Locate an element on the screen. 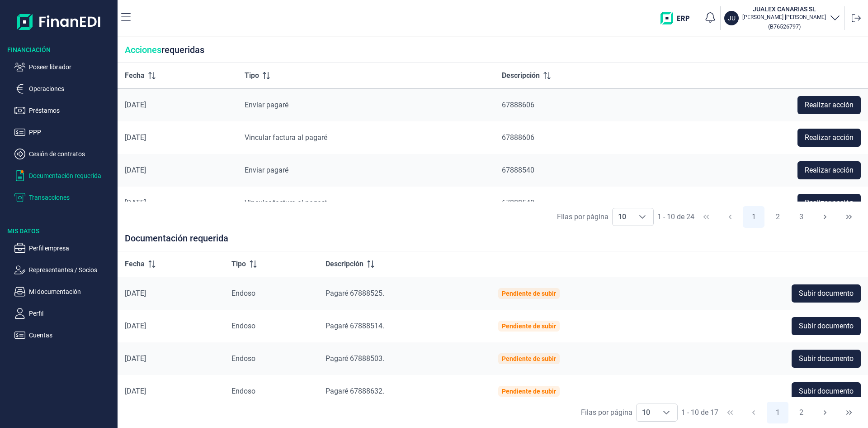  button: Cesión de contratos is located at coordinates (64, 153).